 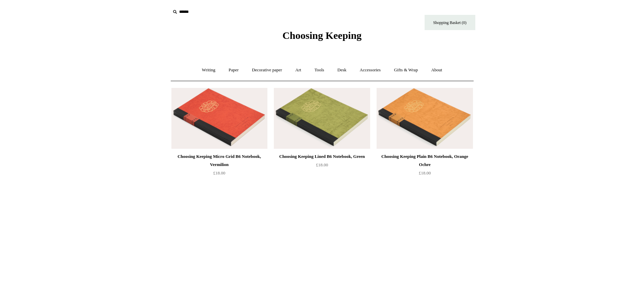 I want to click on a: Paper, so click(x=233, y=70).